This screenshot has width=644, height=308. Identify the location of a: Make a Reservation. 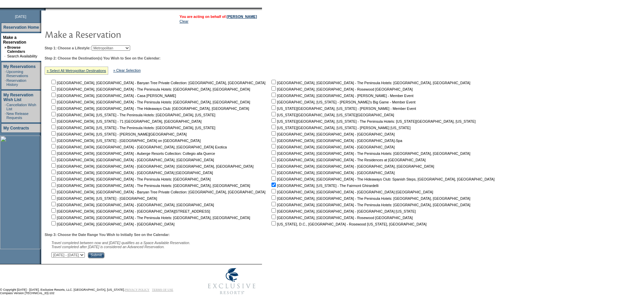
(14, 40).